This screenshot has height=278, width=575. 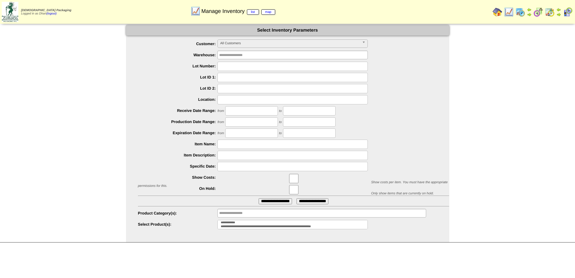 I want to click on img: calendarinout.gif, so click(x=550, y=12).